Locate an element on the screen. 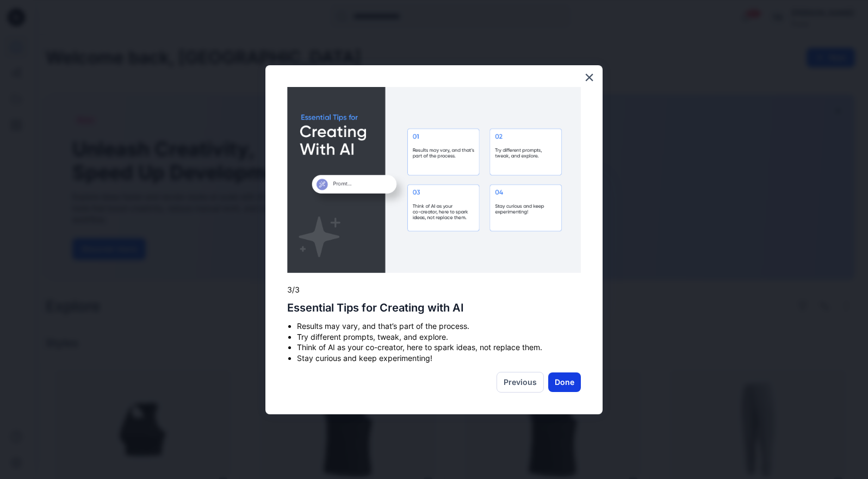 This screenshot has height=479, width=868. button: Done is located at coordinates (564, 383).